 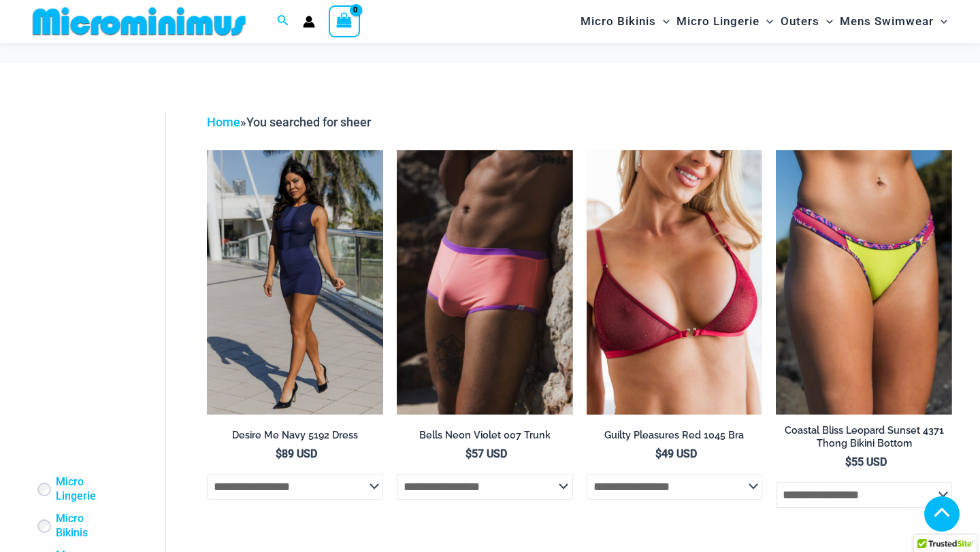 What do you see at coordinates (485, 282) in the screenshot?
I see `img: Bells Neon Violet 007 Trunk 01` at bounding box center [485, 282].